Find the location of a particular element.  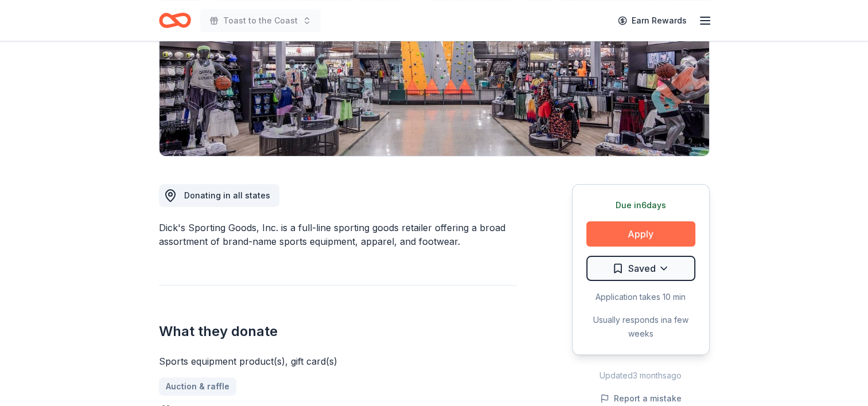

button: Saved is located at coordinates (641, 269).